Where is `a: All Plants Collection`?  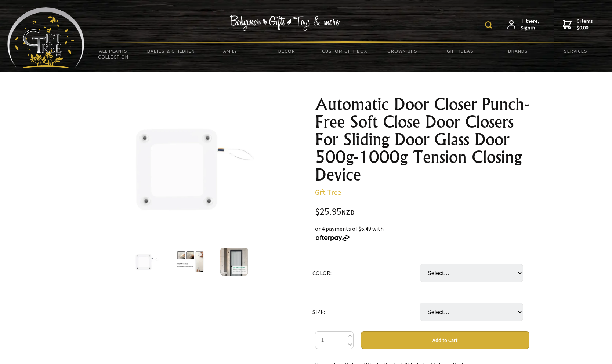 a: All Plants Collection is located at coordinates (113, 54).